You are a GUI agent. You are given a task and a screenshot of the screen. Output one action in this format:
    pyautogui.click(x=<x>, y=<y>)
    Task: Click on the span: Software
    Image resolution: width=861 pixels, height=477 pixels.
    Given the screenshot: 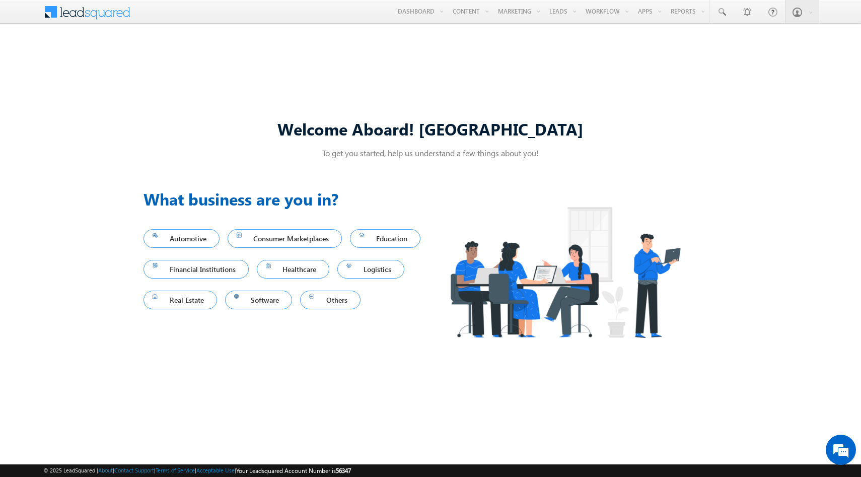 What is the action you would take?
    pyautogui.click(x=259, y=300)
    